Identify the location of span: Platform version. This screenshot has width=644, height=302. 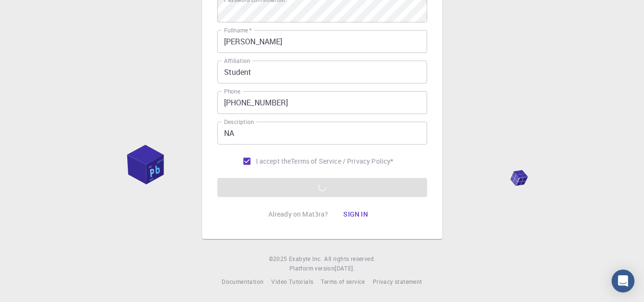
(312, 268).